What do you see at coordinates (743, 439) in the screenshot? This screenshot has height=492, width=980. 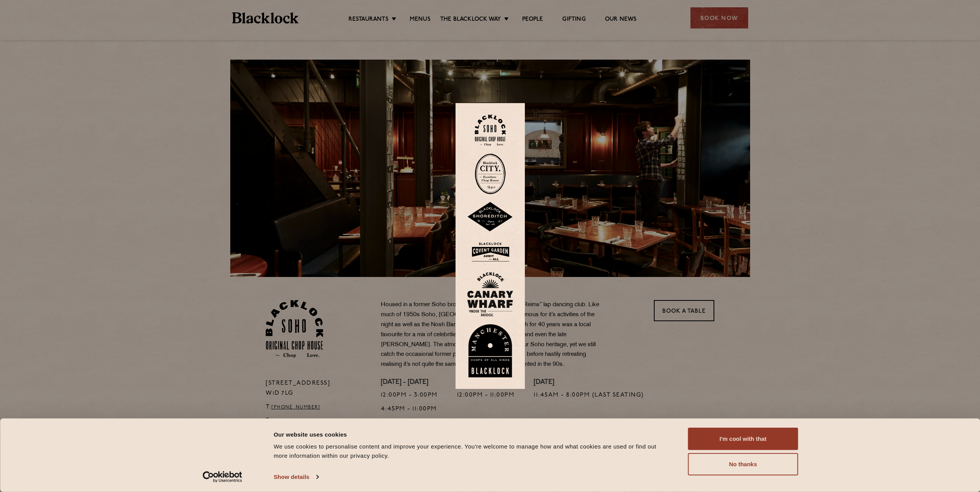 I see `button: I'm cool with that` at bounding box center [743, 439].